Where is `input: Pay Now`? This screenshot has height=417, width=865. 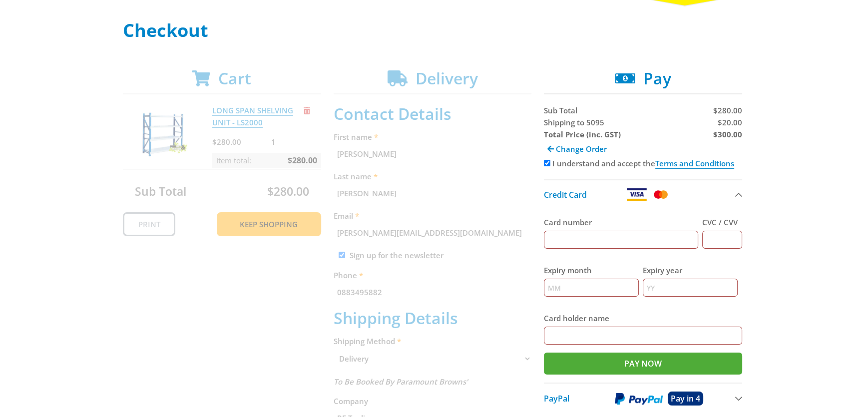 input: Pay Now is located at coordinates (643, 364).